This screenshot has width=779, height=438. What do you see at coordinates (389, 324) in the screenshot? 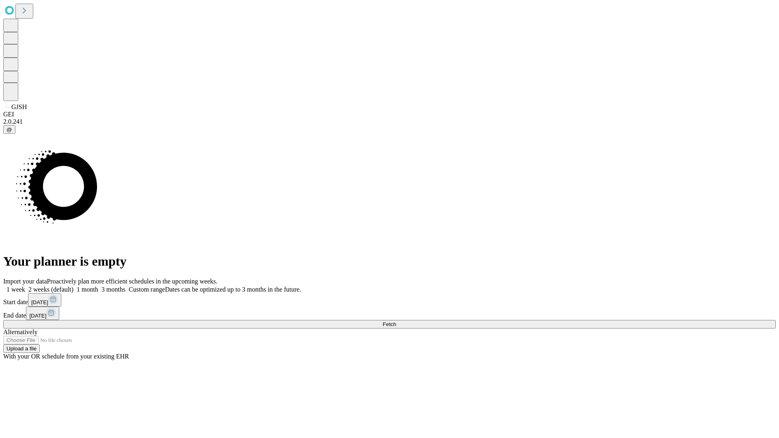
I see `button: Fetch` at bounding box center [389, 324].